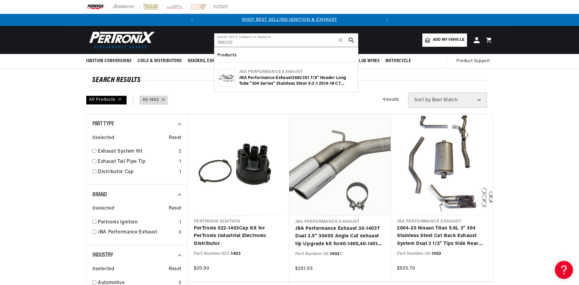  What do you see at coordinates (239, 237) in the screenshot?
I see `a: PerTronix 022-1403Cap Kit for PerTronix Industrial Electronic Distributor` at bounding box center [239, 237].